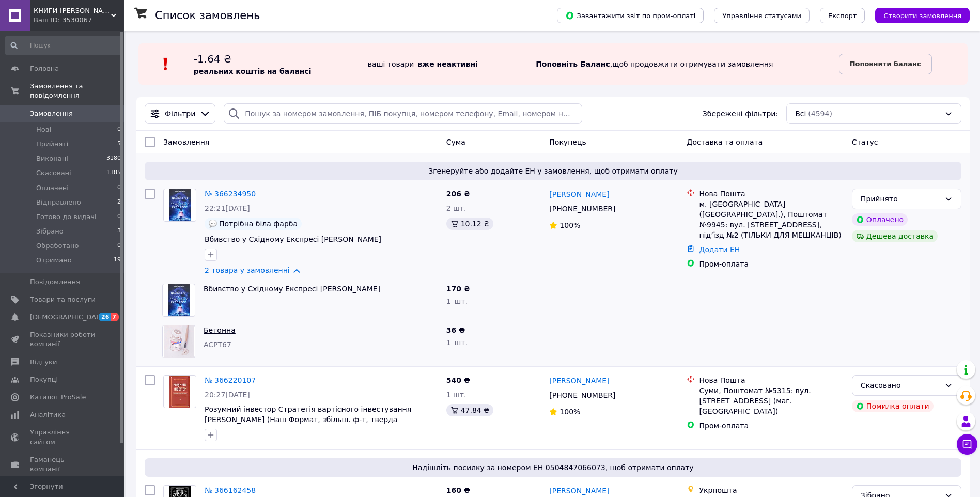  What do you see at coordinates (79, 20) in the screenshot?
I see `div: Ваш ID: 3530067` at bounding box center [79, 20].